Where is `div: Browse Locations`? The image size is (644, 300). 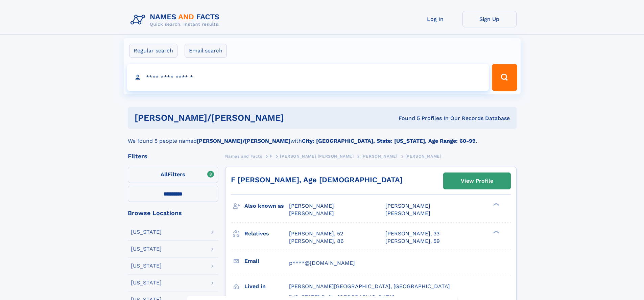
div: Browse Locations is located at coordinates (173, 213).